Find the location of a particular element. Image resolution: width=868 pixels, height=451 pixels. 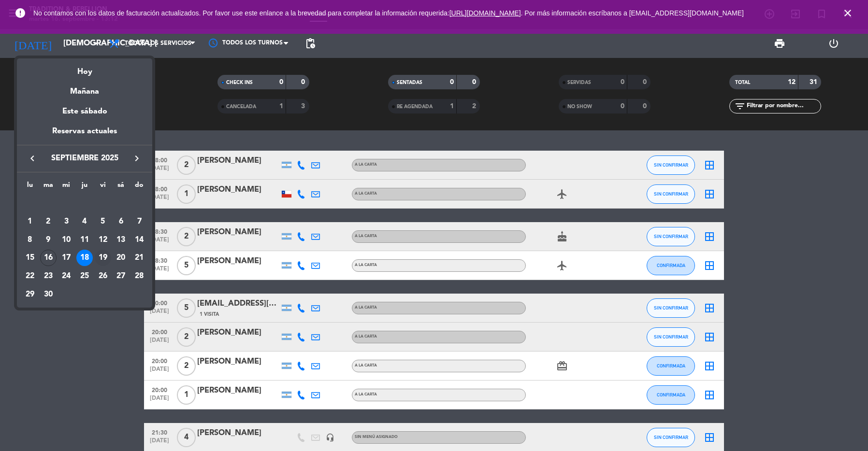

div: 16 is located at coordinates (49, 258).